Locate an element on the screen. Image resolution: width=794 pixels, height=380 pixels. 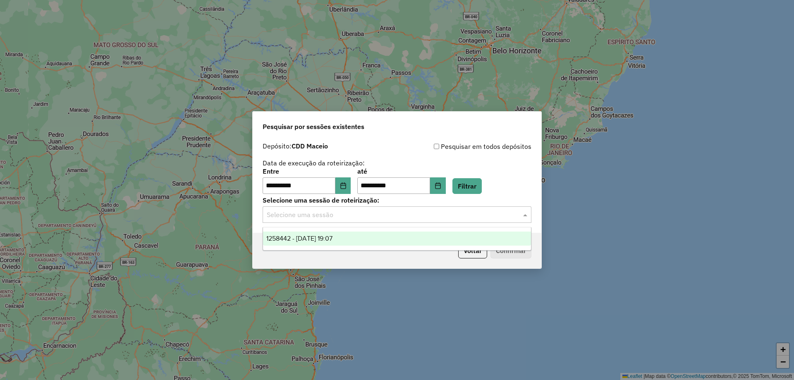
span: Pesquisar por sessões existentes is located at coordinates (313, 127).